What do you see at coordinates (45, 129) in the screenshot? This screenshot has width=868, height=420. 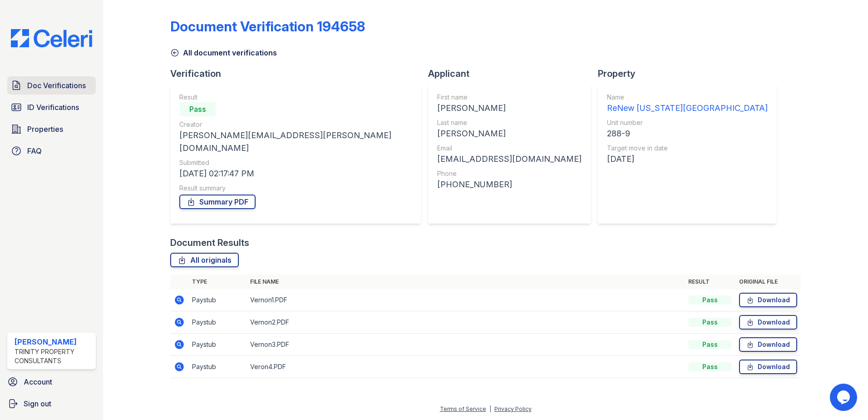 I see `span: Properties` at bounding box center [45, 129].